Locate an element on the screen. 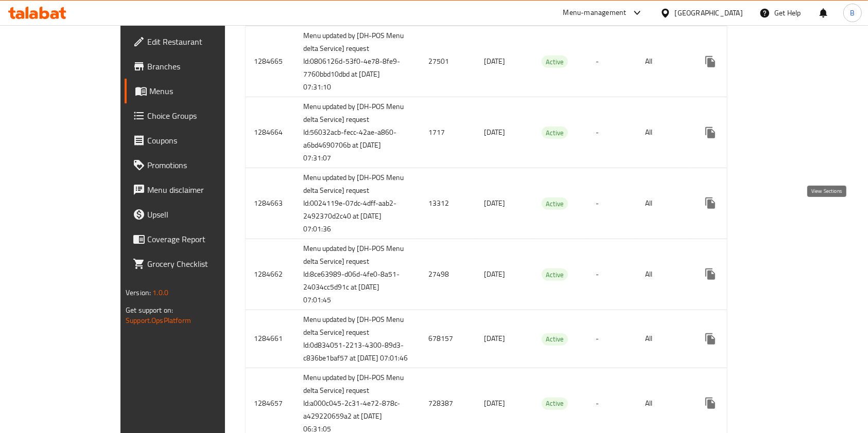 The height and width of the screenshot is (433, 868). span: Coverage Report is located at coordinates (203, 239).